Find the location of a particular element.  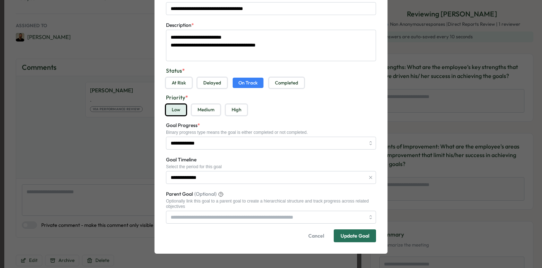

button: On Track is located at coordinates (248, 83).